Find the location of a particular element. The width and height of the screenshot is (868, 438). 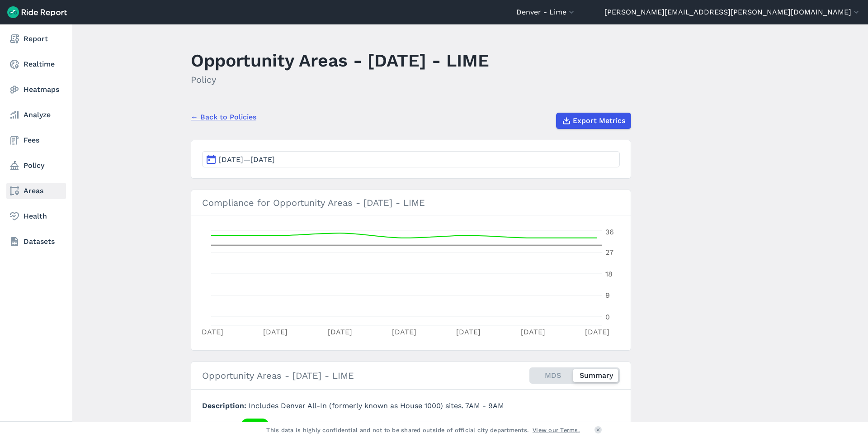

span: Export Metrics is located at coordinates (599, 121).